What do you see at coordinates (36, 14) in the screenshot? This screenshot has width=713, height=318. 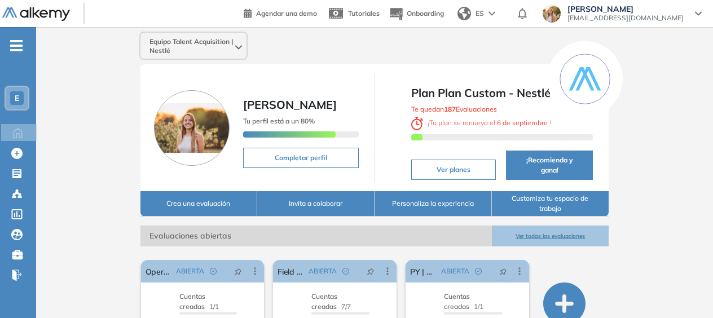 I see `img: Logo` at bounding box center [36, 14].